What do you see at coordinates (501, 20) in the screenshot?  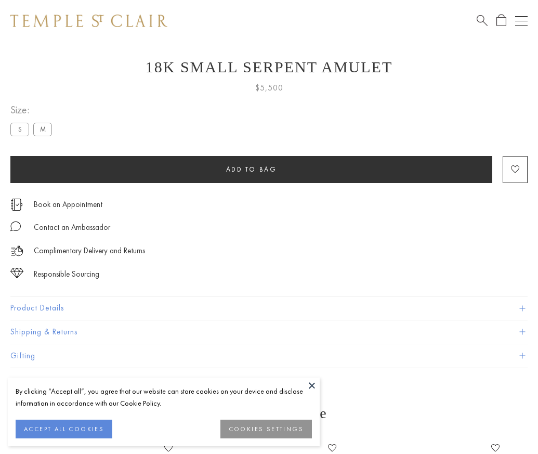 I see `a: Open Shopping Bag` at bounding box center [501, 20].